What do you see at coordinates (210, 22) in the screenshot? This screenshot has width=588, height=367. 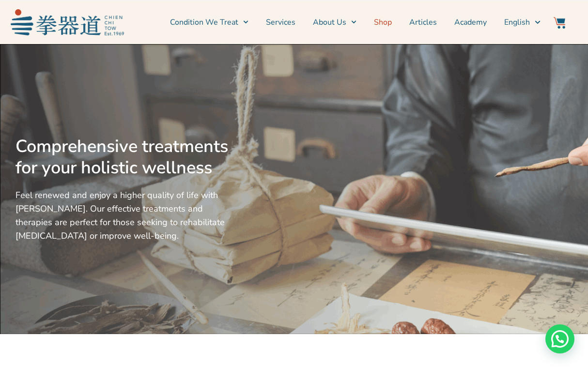 I see `a: Condition We Treat` at bounding box center [210, 22].